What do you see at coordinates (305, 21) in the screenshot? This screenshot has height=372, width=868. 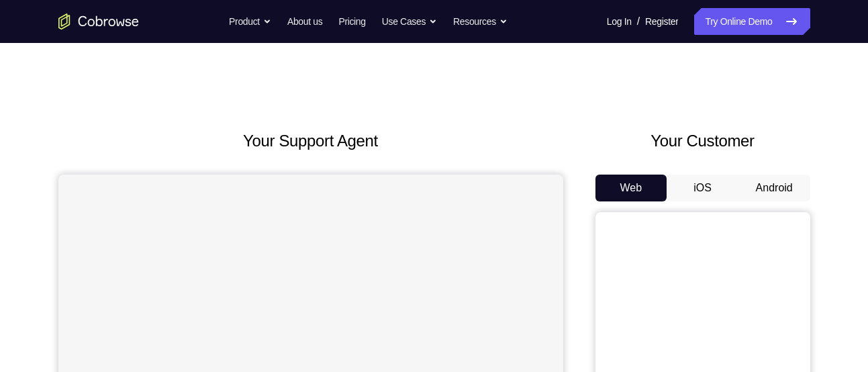 I see `a: About us` at bounding box center [305, 21].